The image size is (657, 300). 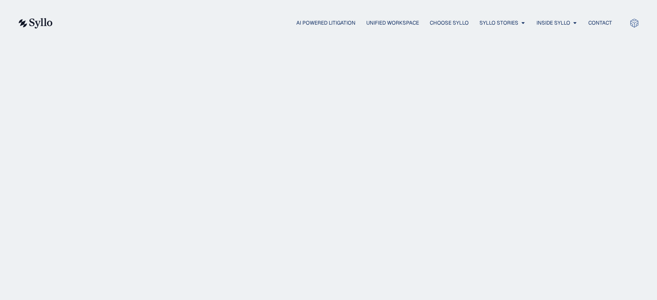 I want to click on span: Unified Workspace, so click(x=393, y=23).